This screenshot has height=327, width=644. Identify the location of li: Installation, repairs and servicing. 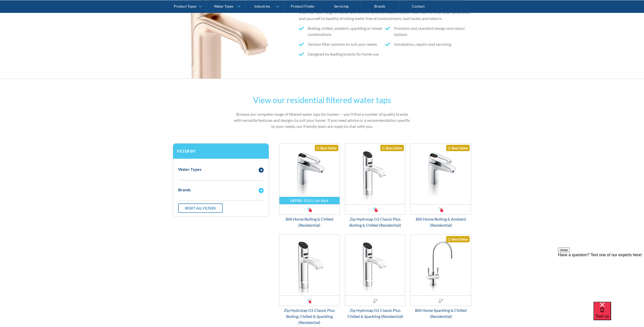
(428, 44).